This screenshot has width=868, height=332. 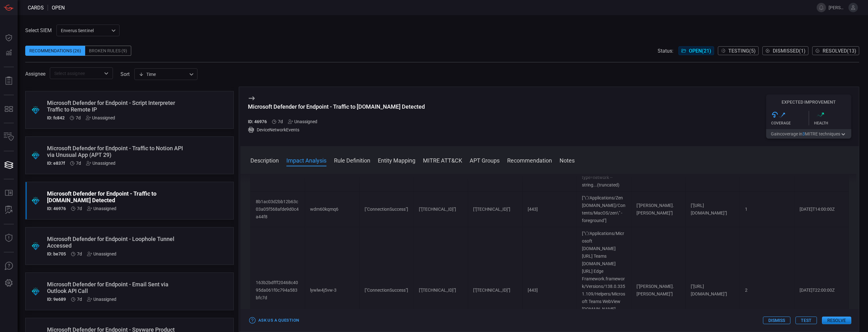 I want to click on div: Health, so click(x=833, y=123).